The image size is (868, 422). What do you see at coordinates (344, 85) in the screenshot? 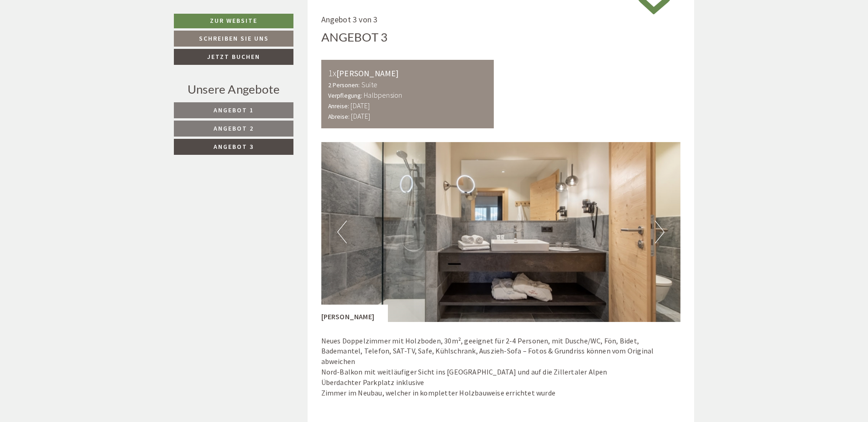
I see `small: 2 Personen:` at bounding box center [344, 85].